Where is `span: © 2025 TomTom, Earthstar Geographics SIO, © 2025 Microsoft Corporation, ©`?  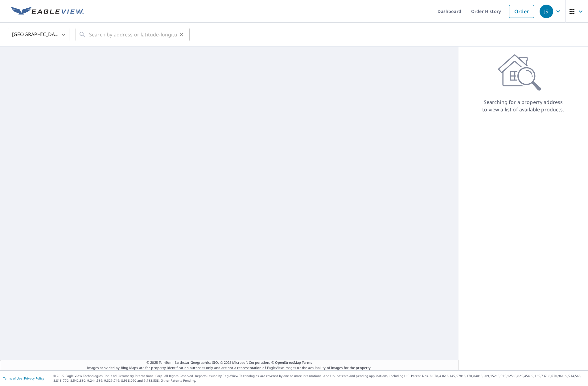
span: © 2025 TomTom, Earthstar Geographics SIO, © 2025 Microsoft Corporation, © is located at coordinates (229, 362).